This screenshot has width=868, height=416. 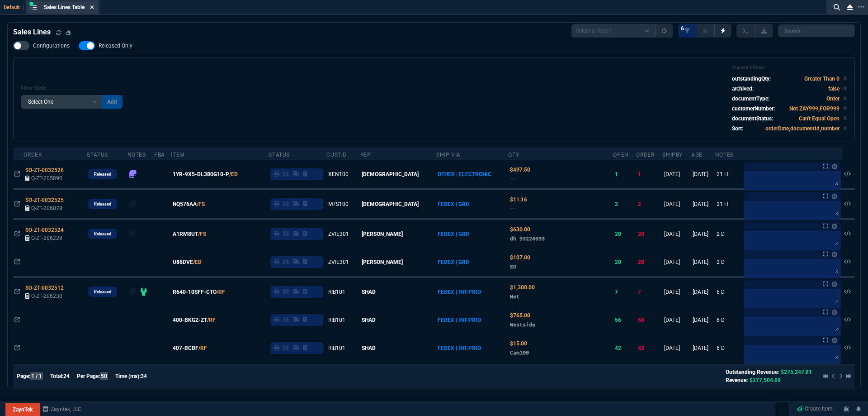 I want to click on span: ZVIE301, so click(x=338, y=262).